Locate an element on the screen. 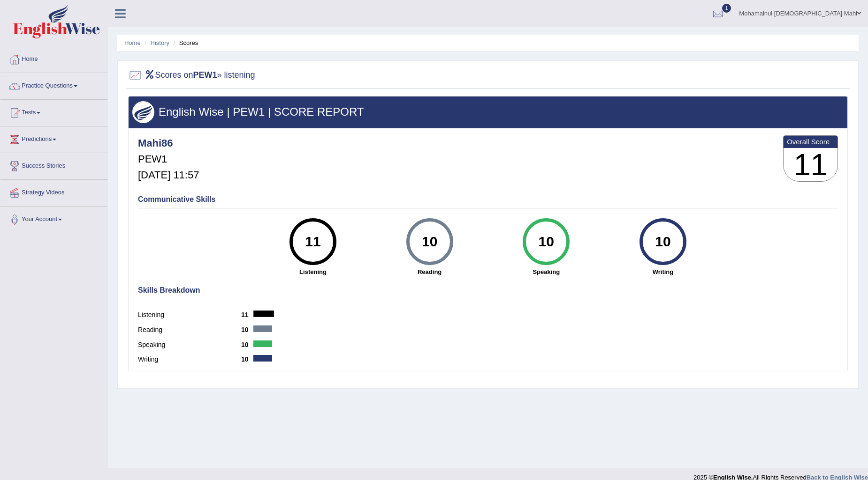  h4: Mahi86 is located at coordinates (169, 143).